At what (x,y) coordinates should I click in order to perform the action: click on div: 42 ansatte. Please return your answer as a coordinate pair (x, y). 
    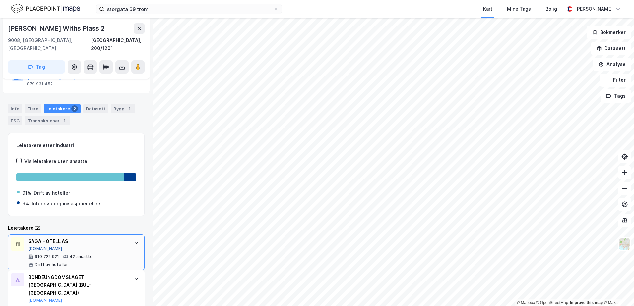
    Looking at the image, I should click on (81, 257).